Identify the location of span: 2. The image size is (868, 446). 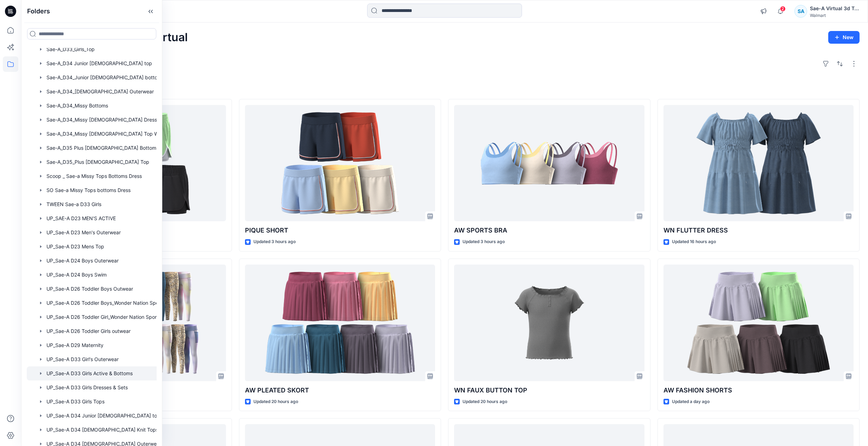
(783, 9).